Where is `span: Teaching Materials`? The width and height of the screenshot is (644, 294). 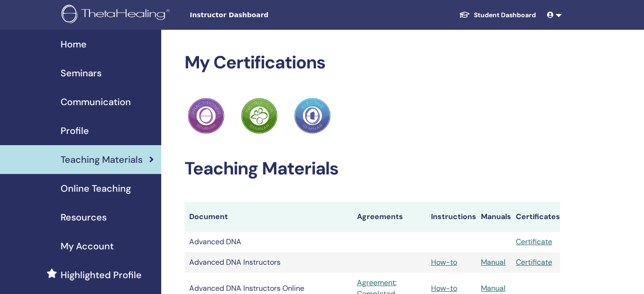 span: Teaching Materials is located at coordinates (102, 159).